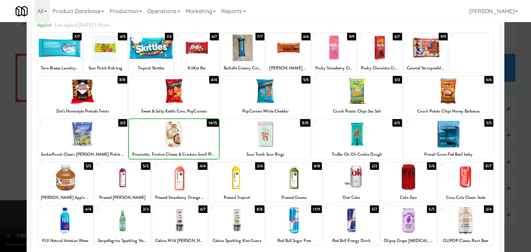 Image resolution: width=531 pixels, height=252 pixels. What do you see at coordinates (88, 166) in the screenshot?
I see `div: 5/5` at bounding box center [88, 166].